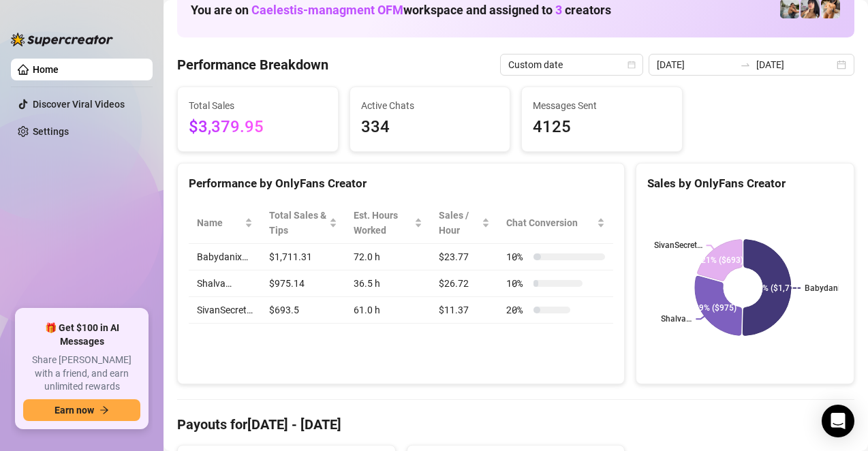 The width and height of the screenshot is (868, 451). I want to click on span: 20 %, so click(517, 309).